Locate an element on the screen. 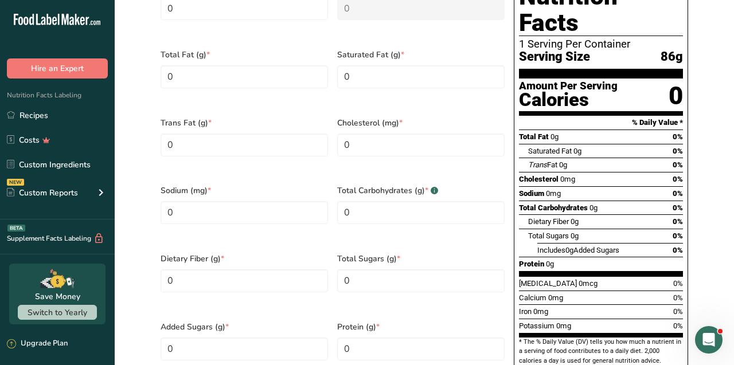 The width and height of the screenshot is (734, 365). i: Trans is located at coordinates (537, 165).